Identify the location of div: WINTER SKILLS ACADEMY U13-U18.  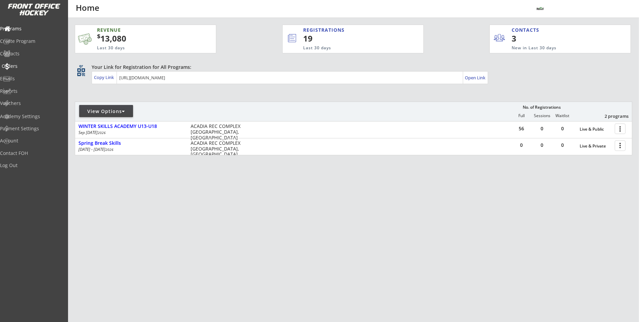
(131, 126).